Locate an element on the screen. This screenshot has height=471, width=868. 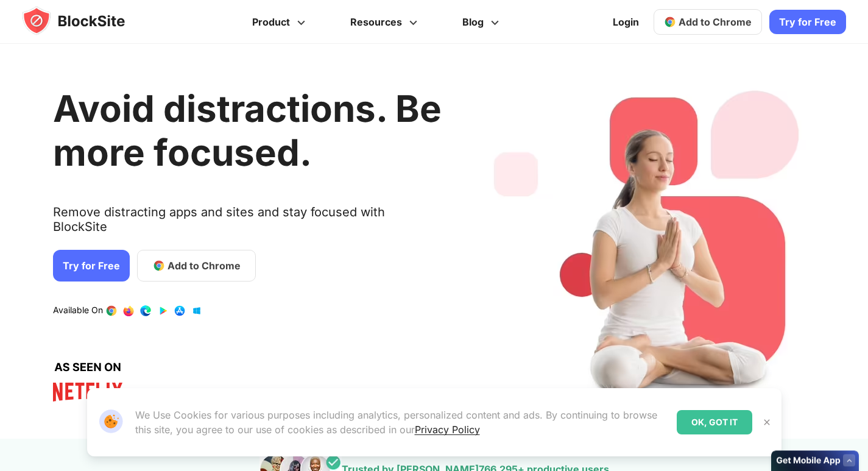
button: Close is located at coordinates (767, 422).